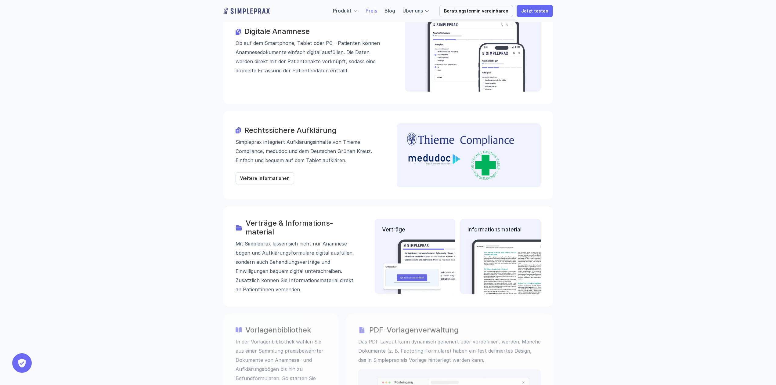 The width and height of the screenshot is (776, 385). What do you see at coordinates (455, 330) in the screenshot?
I see `h3: PDF-Vorlagenverwaltung` at bounding box center [455, 330].